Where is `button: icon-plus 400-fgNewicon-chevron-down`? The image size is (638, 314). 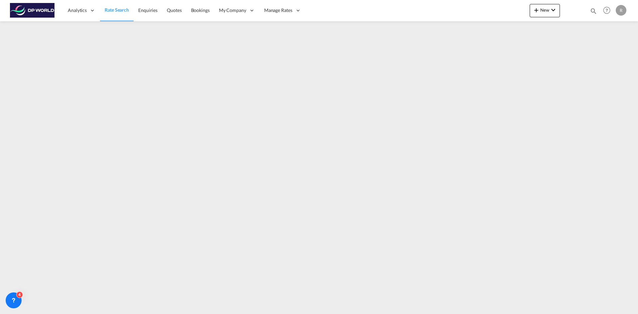 button: icon-plus 400-fgNewicon-chevron-down is located at coordinates (545, 11).